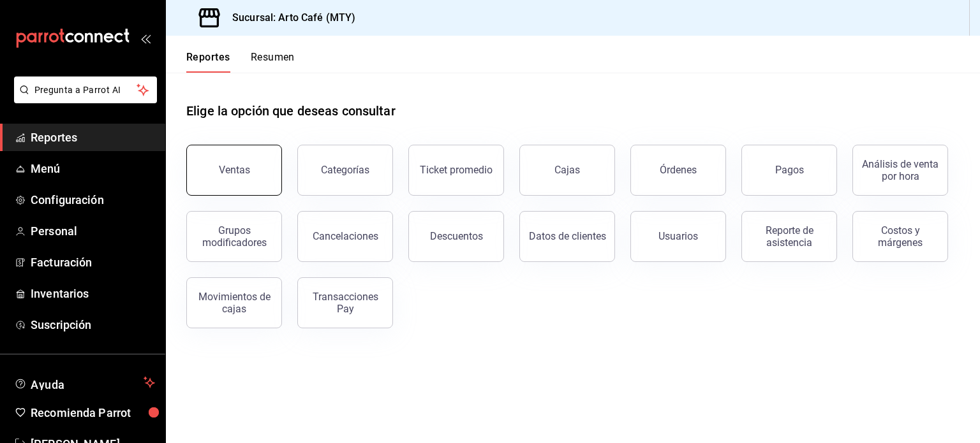 The image size is (980, 443). What do you see at coordinates (345, 303) in the screenshot?
I see `button: Transacciones Pay` at bounding box center [345, 303].